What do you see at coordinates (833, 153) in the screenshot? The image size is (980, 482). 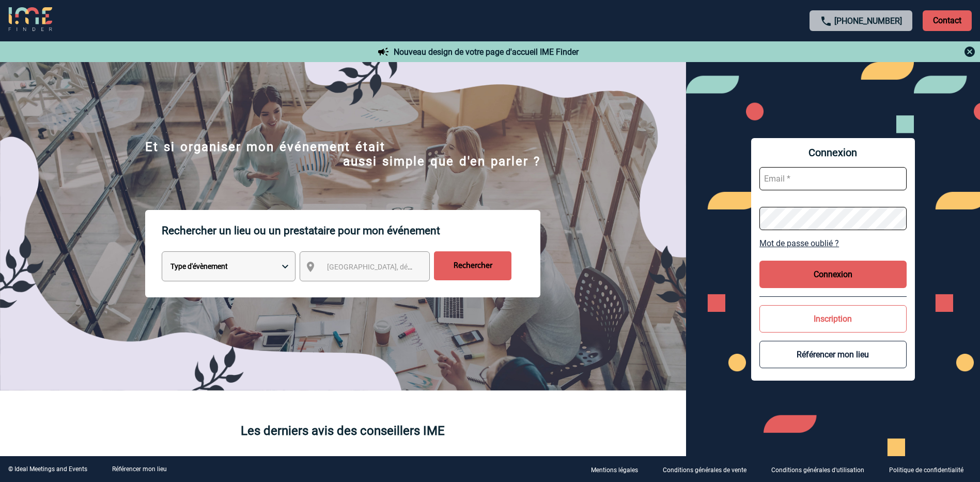 I see `span: Connexion` at bounding box center [833, 153].